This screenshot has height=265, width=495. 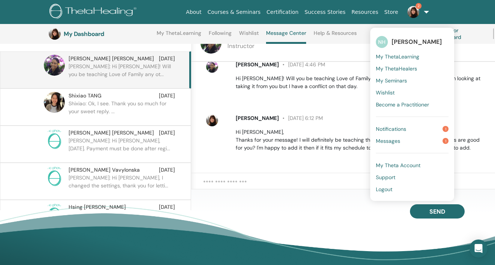 What do you see at coordinates (438, 212) in the screenshot?
I see `button: Send` at bounding box center [438, 212].